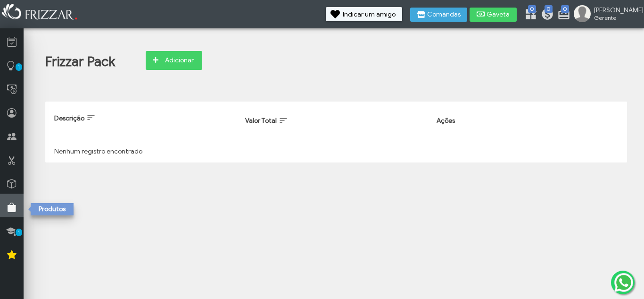 This screenshot has width=644, height=299. What do you see at coordinates (80, 62) in the screenshot?
I see `h1: Frizzar Pack` at bounding box center [80, 62].